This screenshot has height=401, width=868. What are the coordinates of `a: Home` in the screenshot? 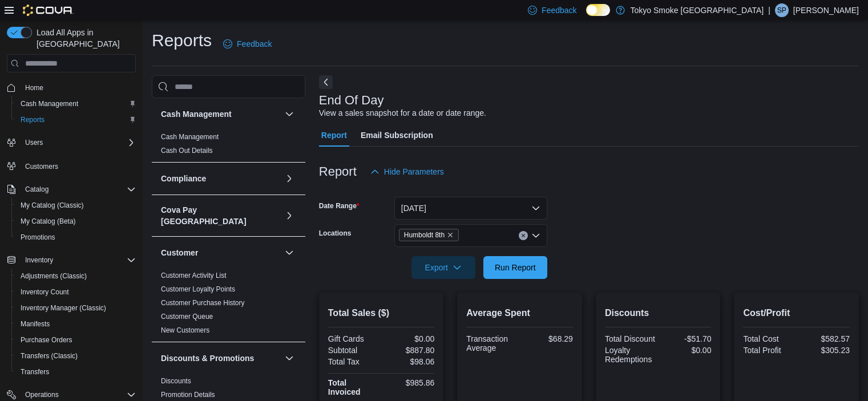 It's located at (34, 88).